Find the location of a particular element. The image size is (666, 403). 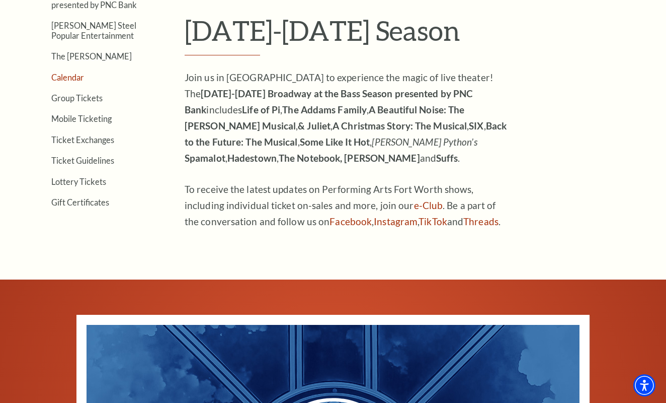

strong: SIX is located at coordinates (476, 125).